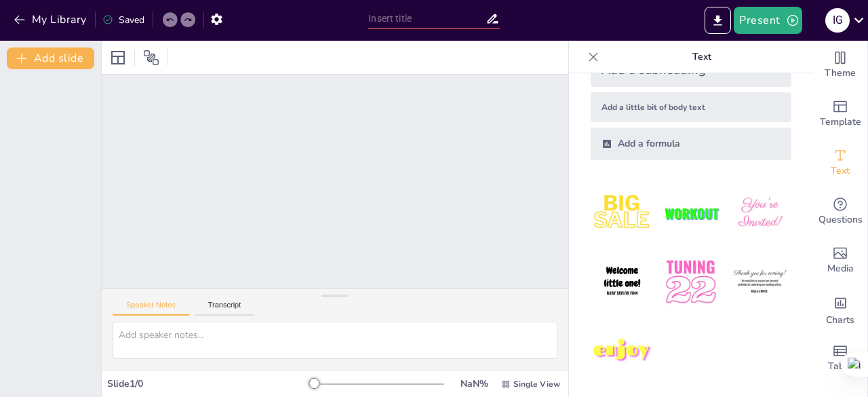  What do you see at coordinates (224, 308) in the screenshot?
I see `button: Transcript` at bounding box center [224, 308].